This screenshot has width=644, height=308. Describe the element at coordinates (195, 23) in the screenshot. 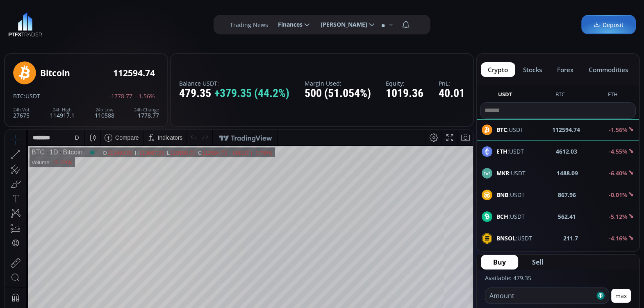

I see `div: C` at that location.